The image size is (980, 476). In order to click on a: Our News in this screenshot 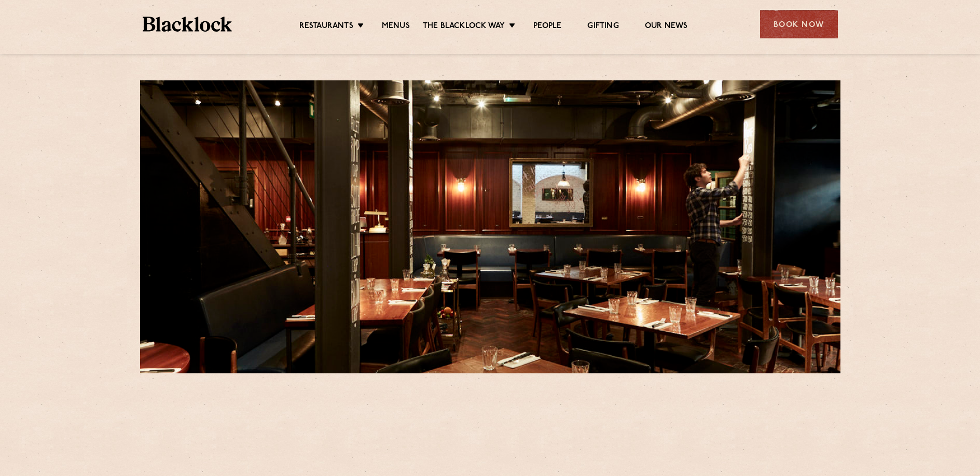, I will do `click(666, 27)`.